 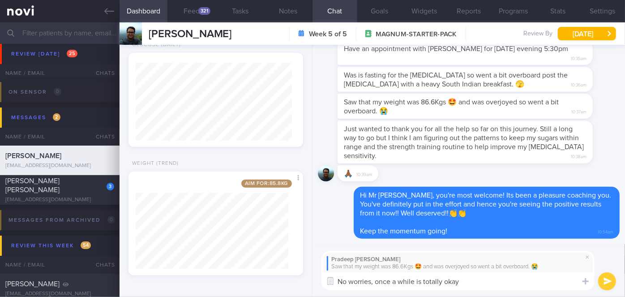 What do you see at coordinates (452, 107) in the screenshot?
I see `span: Saw that my weight was 86.6Kgs 🤩 and was overjoyed so went a bit overboard. 😭` at bounding box center [452, 107].